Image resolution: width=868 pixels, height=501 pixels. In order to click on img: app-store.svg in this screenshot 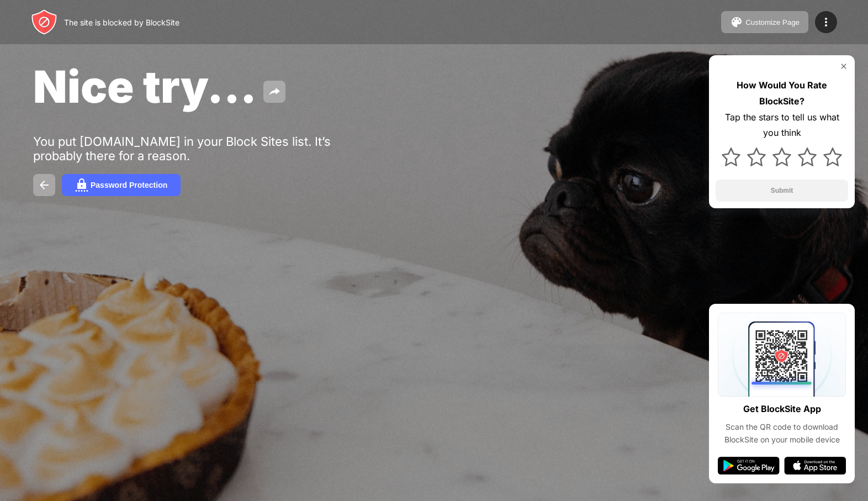, I will do `click(815, 466)`.